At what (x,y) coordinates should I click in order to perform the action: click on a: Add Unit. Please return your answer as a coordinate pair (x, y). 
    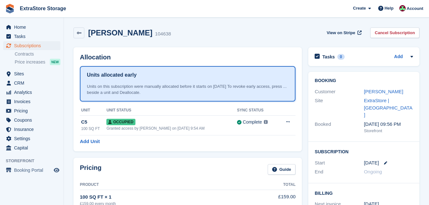
    Looking at the image, I should click on (90, 142).